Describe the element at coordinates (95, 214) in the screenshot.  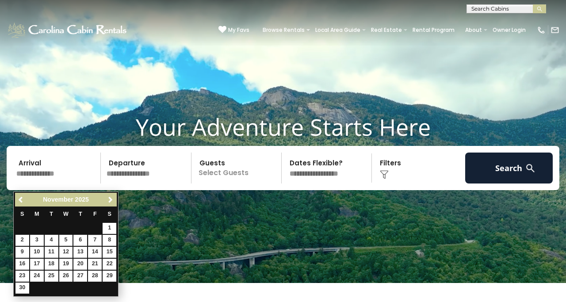
I see `span: Friday` at that location.